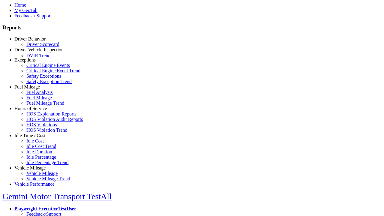 The image size is (384, 216). What do you see at coordinates (45, 209) in the screenshot?
I see `a: Playwright ExecutiveTestUser` at bounding box center [45, 209].